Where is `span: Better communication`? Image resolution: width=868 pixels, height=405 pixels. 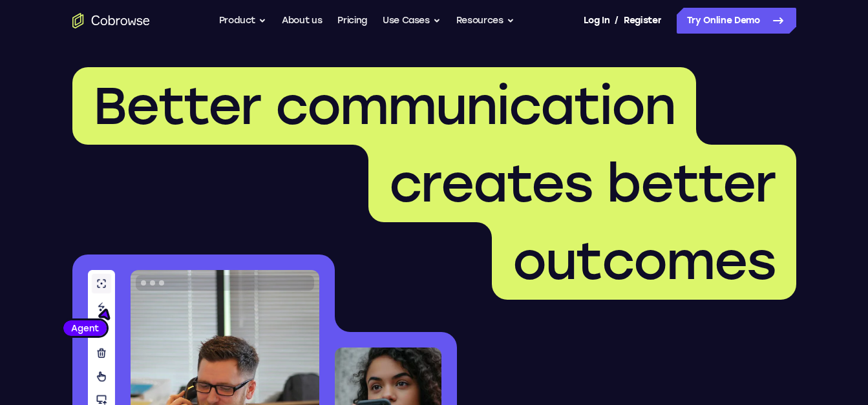 span: Better communication is located at coordinates (384, 106).